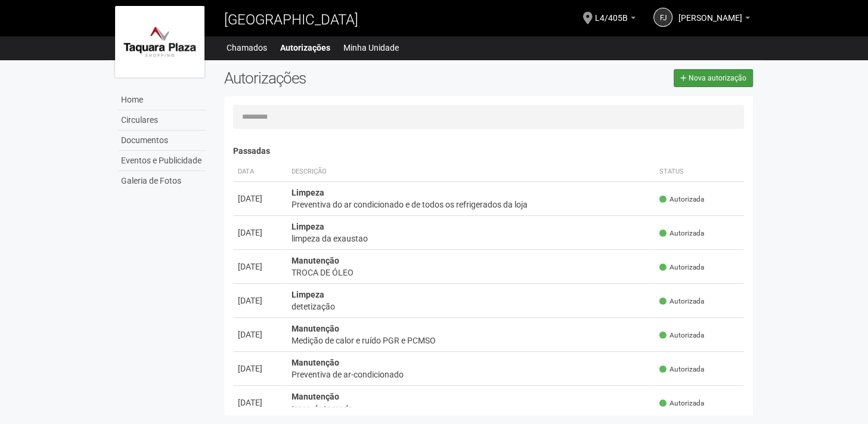  What do you see at coordinates (352, 78) in the screenshot?
I see `h2: Autorizações` at bounding box center [352, 78].